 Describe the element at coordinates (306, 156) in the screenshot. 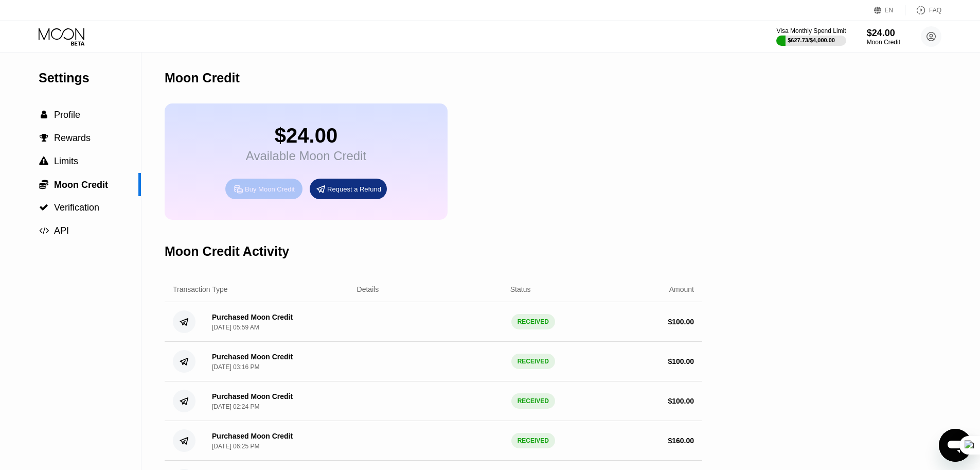

I see `div: Available Moon Credit` at that location.